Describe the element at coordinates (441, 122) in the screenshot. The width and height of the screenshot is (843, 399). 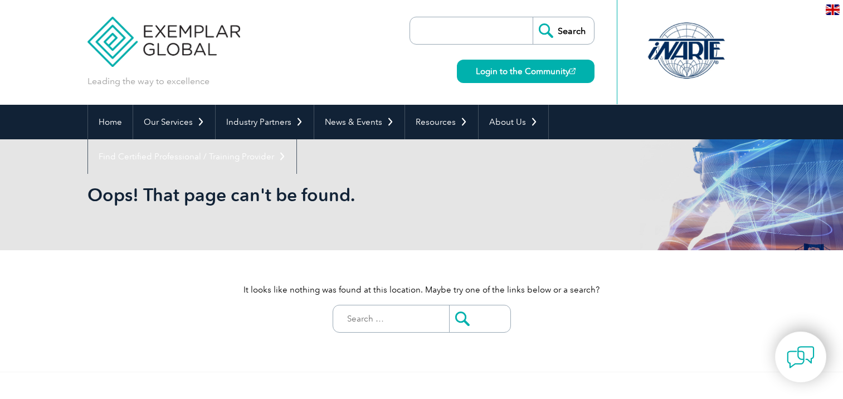
I see `a: Resources` at that location.